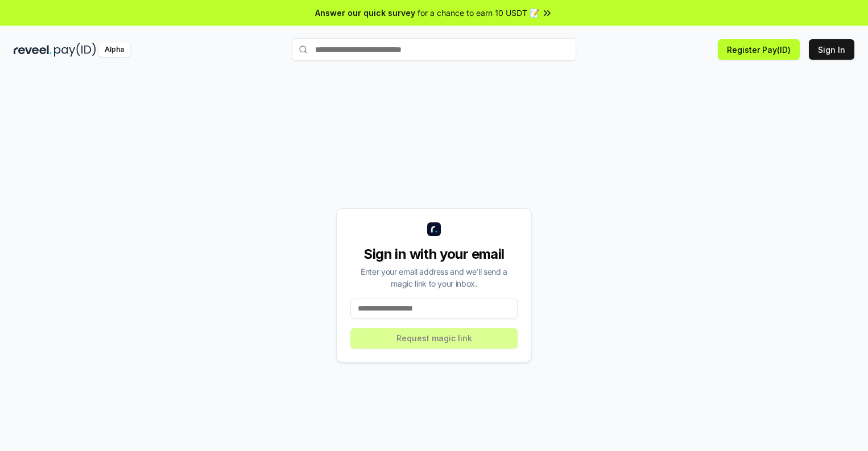  What do you see at coordinates (114, 50) in the screenshot?
I see `div: Alpha` at bounding box center [114, 50].